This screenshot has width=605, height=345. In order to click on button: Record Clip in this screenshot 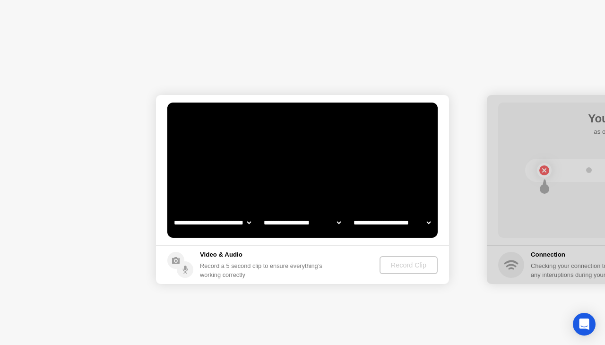, I will do `click(408, 265)`.